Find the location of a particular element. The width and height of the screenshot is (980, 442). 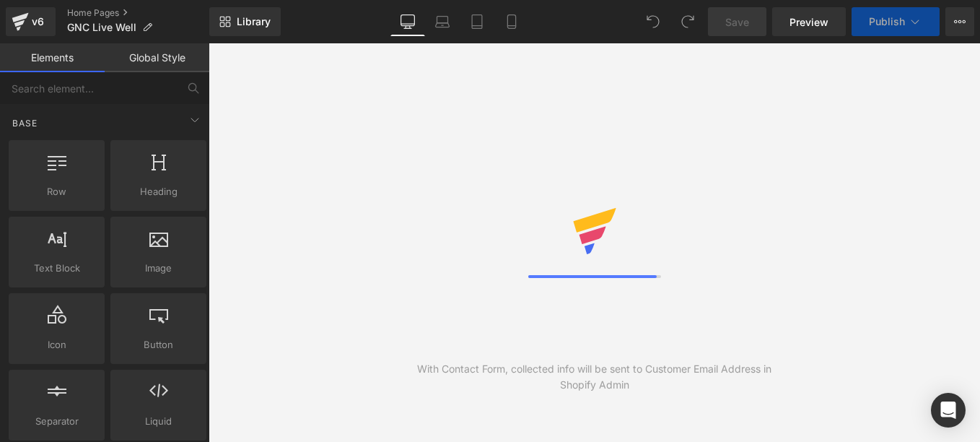

span: Icon is located at coordinates (56, 345).